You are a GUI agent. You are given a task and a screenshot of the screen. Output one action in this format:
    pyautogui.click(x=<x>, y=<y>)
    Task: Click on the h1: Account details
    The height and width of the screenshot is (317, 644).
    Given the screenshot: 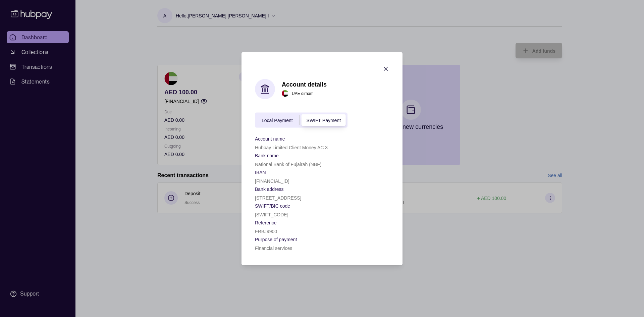 What is the action you would take?
    pyautogui.click(x=304, y=85)
    